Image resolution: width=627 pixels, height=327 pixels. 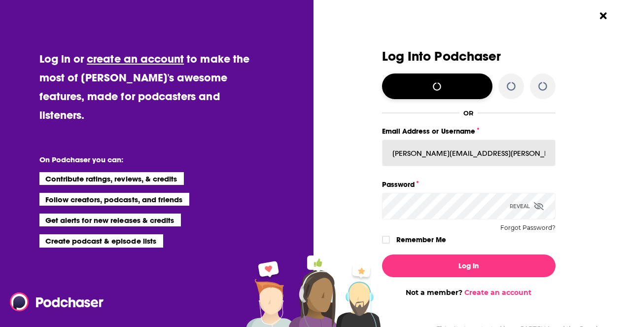 I want to click on label: Password, so click(x=469, y=184).